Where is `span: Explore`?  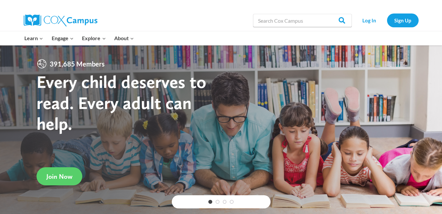
span: Explore is located at coordinates (94, 38).